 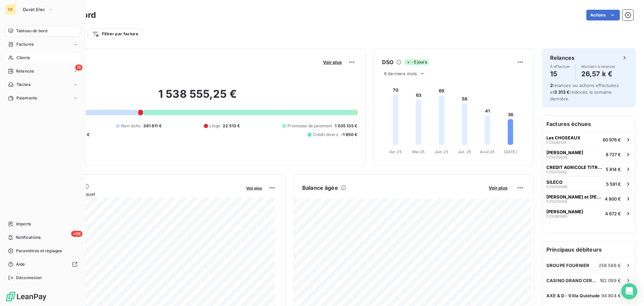 I want to click on span: 1 035 135 €, so click(x=346, y=126).